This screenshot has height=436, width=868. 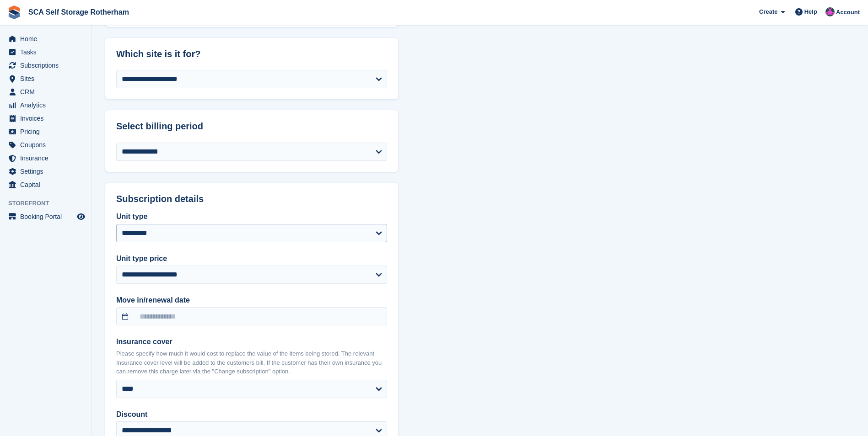 I want to click on span: Invoices, so click(x=48, y=118).